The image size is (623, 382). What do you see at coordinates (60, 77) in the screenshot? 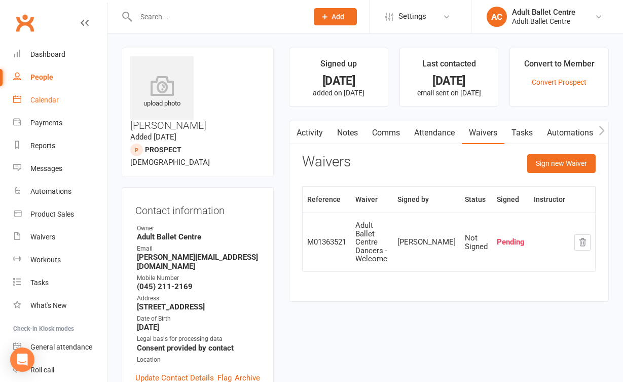
I see `a: People` at bounding box center [60, 77].